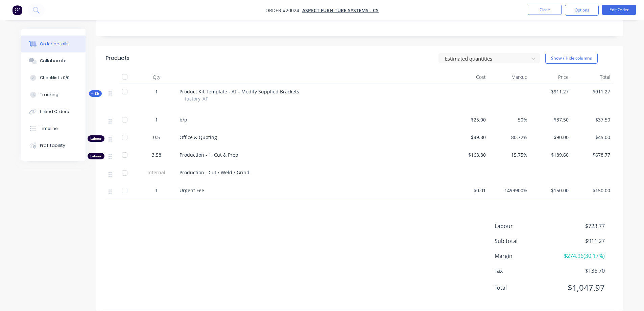  Describe the element at coordinates (157, 154) in the screenshot. I see `span: 3.58` at that location.